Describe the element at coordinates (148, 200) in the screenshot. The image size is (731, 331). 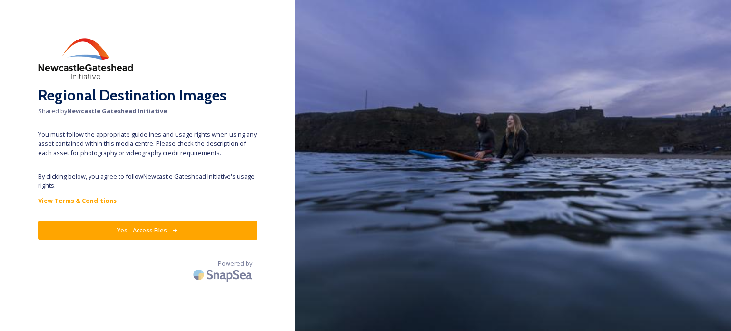
I see `a: View Terms & Conditions` at that location.